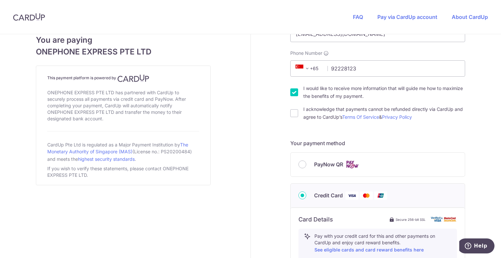 Image resolution: width=501 pixels, height=258 pixels. I want to click on h6: Card Details, so click(316, 220).